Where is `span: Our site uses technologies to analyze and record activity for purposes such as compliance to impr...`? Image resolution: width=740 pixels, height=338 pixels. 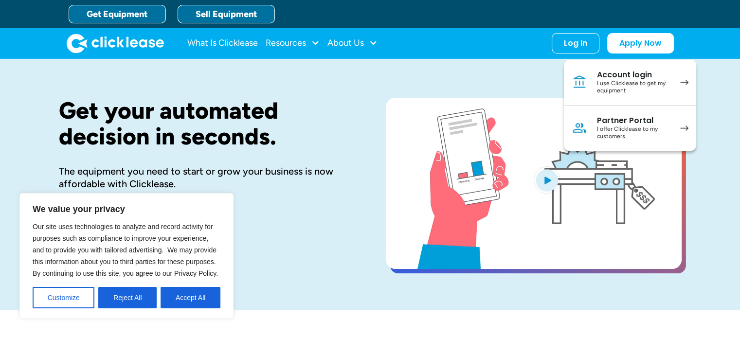 span: Our site uses technologies to analyze and record activity for purposes such as compliance to impr... is located at coordinates (125, 250).